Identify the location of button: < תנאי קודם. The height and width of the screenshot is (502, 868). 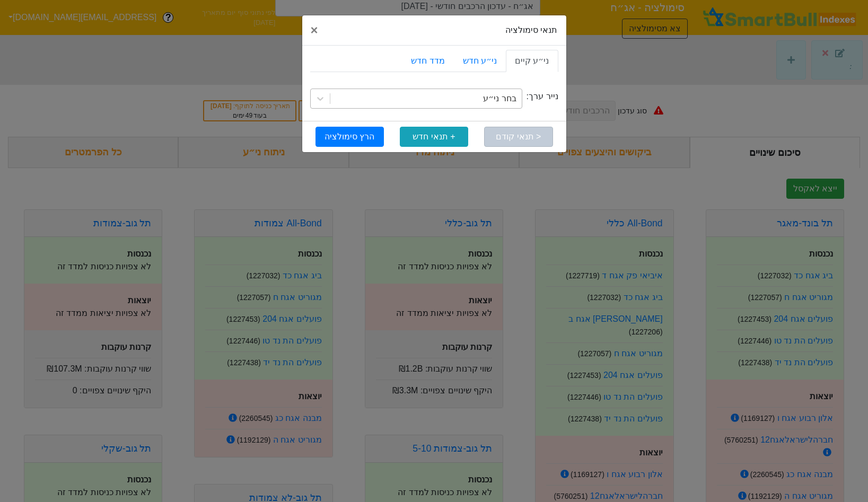
(519, 137).